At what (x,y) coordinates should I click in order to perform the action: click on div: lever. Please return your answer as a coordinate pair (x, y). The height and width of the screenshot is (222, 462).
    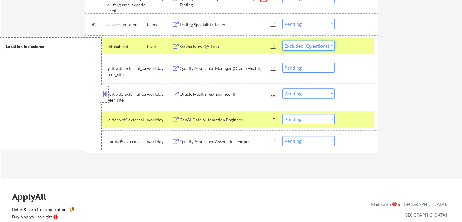
    Looking at the image, I should click on (159, 46).